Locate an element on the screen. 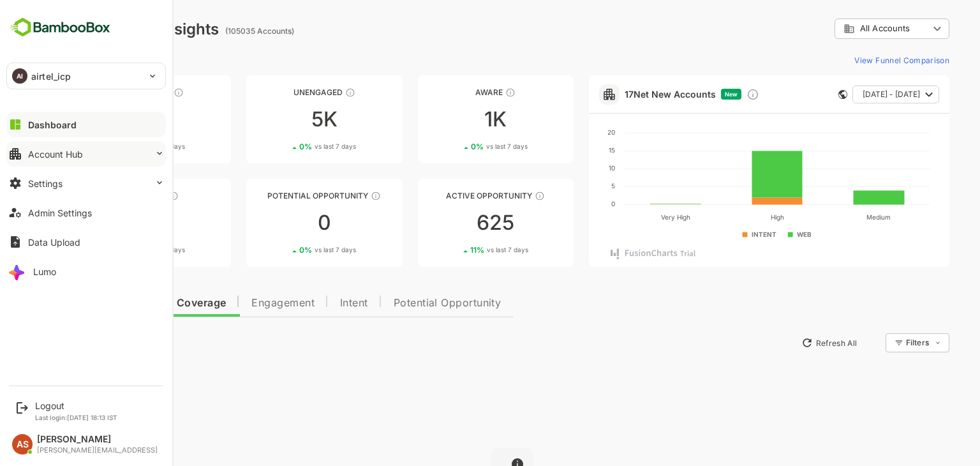 The image size is (980, 466). text: 15 is located at coordinates (567, 150).